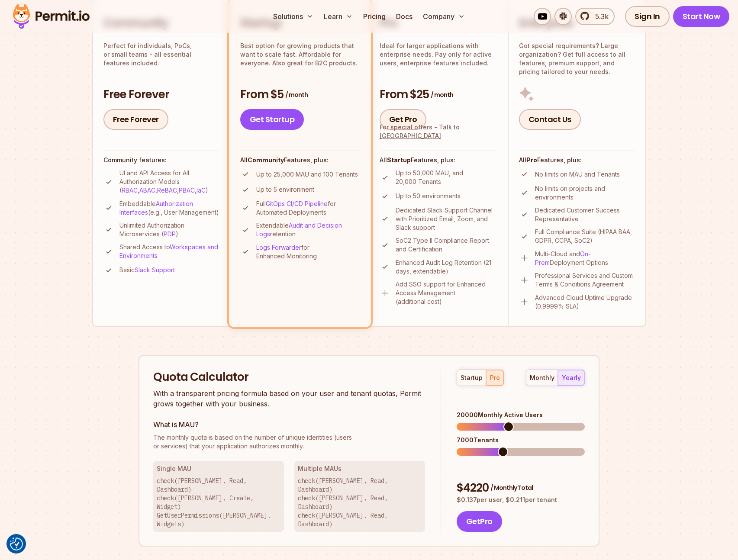 Image resolution: width=738 pixels, height=560 pixels. What do you see at coordinates (285, 189) in the screenshot?
I see `p: Up to 5 environment` at bounding box center [285, 189].